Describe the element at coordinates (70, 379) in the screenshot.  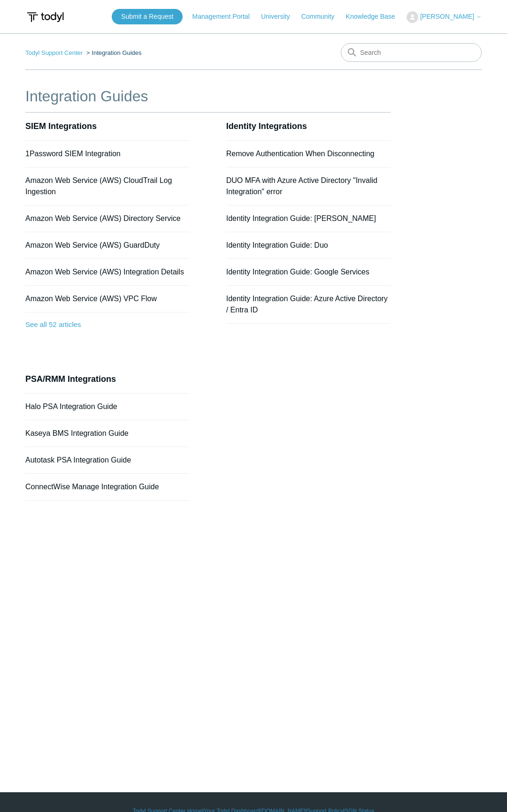
I see `a: PSA/RMM Integrations` at that location.